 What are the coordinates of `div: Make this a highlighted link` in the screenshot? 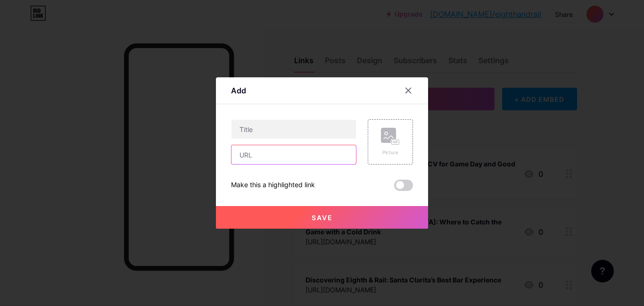 It's located at (273, 185).